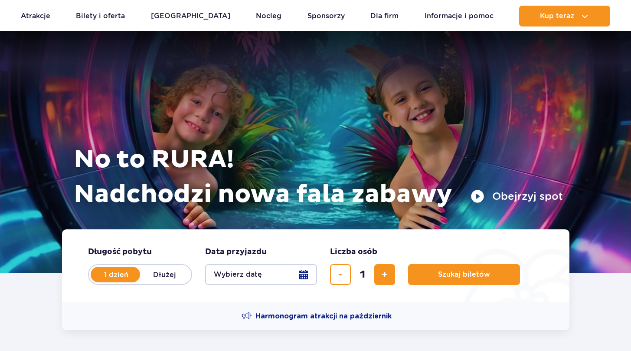 This screenshot has width=631, height=351. Describe the element at coordinates (363, 274) in the screenshot. I see `input: liczba biletów` at that location.